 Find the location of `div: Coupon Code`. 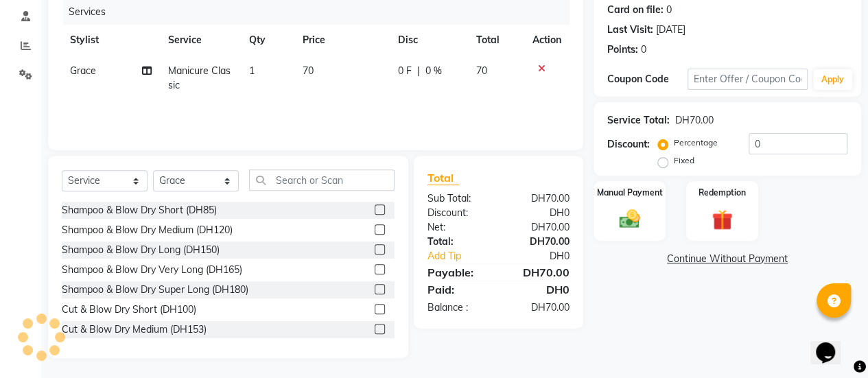

div: Coupon Code is located at coordinates (647, 79).